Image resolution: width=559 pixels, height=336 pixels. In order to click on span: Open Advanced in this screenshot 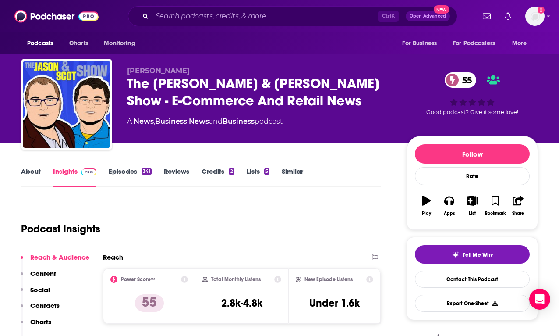, I will do `click(428, 16)`.